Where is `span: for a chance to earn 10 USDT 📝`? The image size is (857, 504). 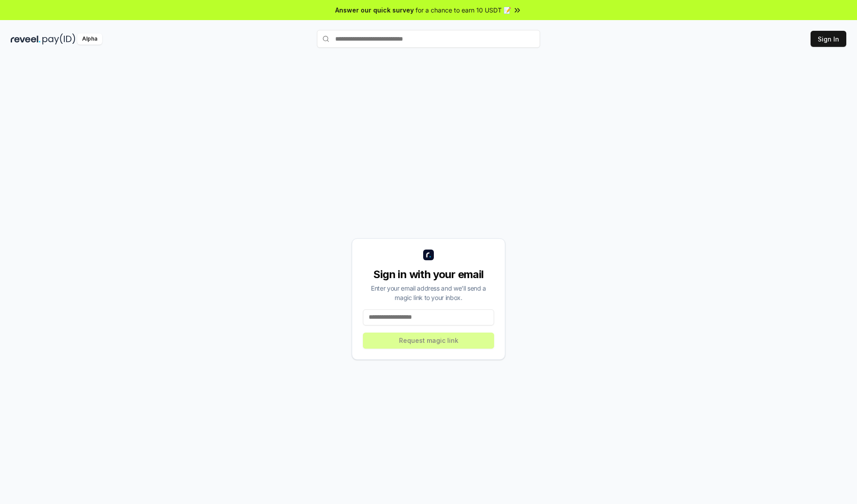
span: for a chance to earn 10 USDT 📝 is located at coordinates (463, 10).